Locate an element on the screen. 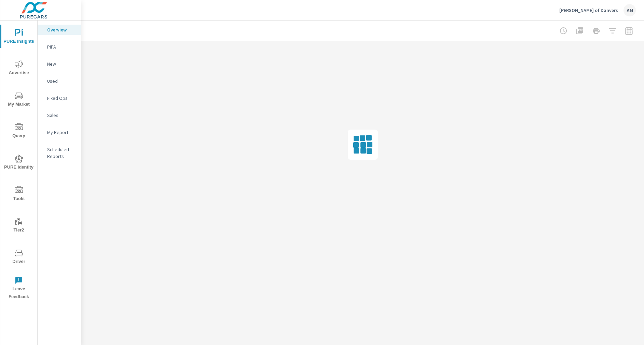 This screenshot has height=345, width=644. p: Overview is located at coordinates (61, 30).